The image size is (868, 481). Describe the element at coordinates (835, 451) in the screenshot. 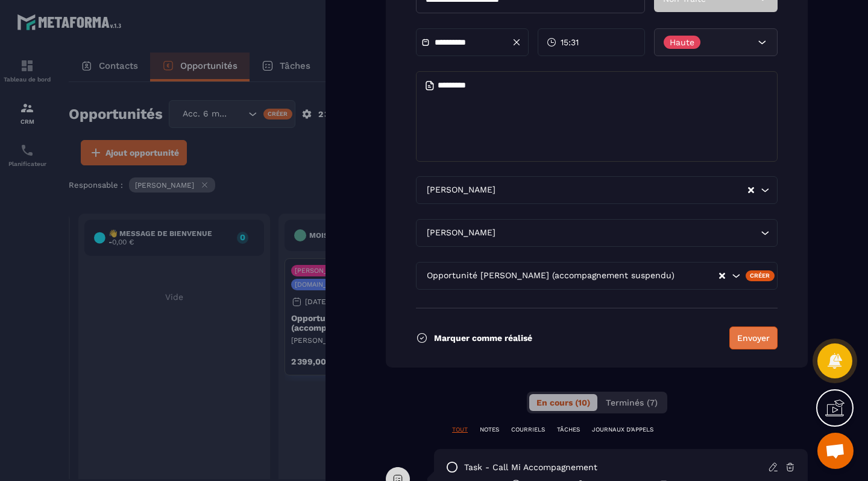

I see `div: Ouvrir le chat` at that location.